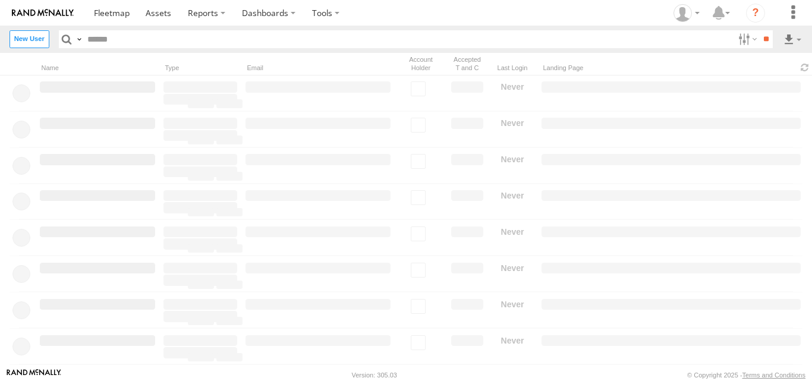  What do you see at coordinates (34, 375) in the screenshot?
I see `a: Visit our Website` at bounding box center [34, 375].